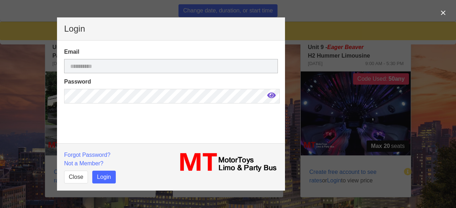  What do you see at coordinates (104, 177) in the screenshot?
I see `button: Login` at bounding box center [104, 177].